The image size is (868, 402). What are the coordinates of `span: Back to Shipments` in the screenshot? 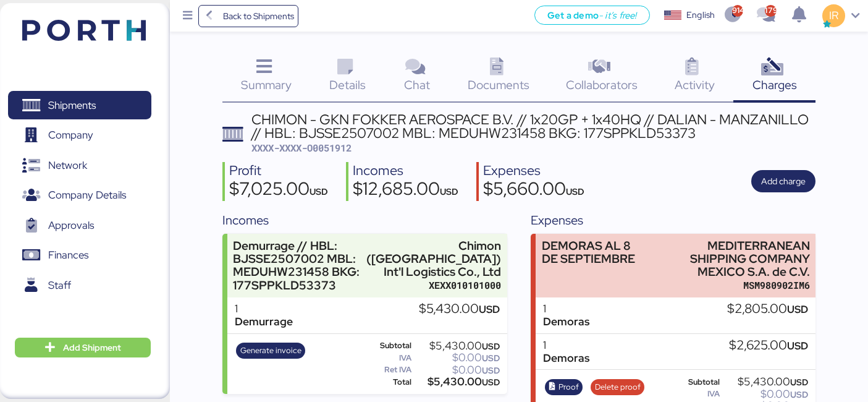 It's located at (259, 16).